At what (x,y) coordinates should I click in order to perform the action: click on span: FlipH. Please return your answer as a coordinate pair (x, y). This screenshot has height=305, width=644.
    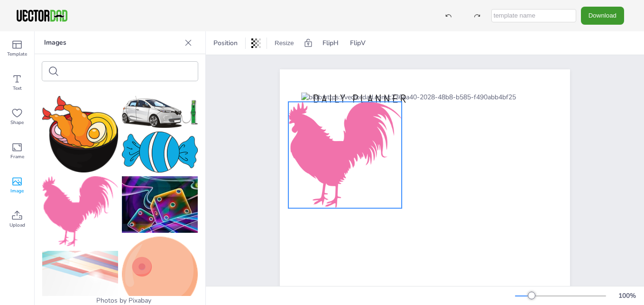
    Looking at the image, I should click on (330, 43).